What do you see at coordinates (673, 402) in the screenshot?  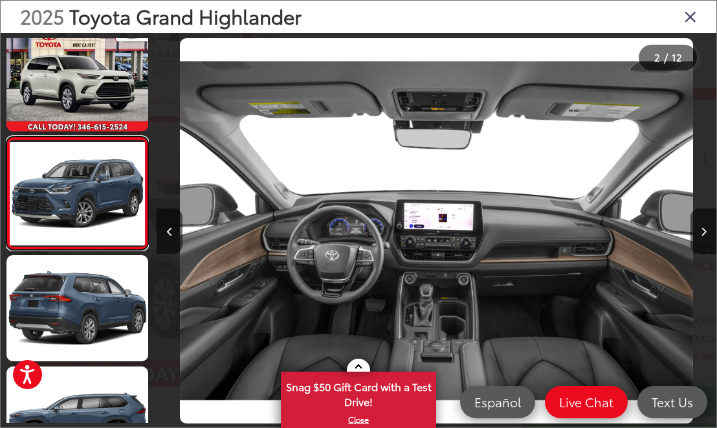 I see `a: Text Us` at bounding box center [673, 402].